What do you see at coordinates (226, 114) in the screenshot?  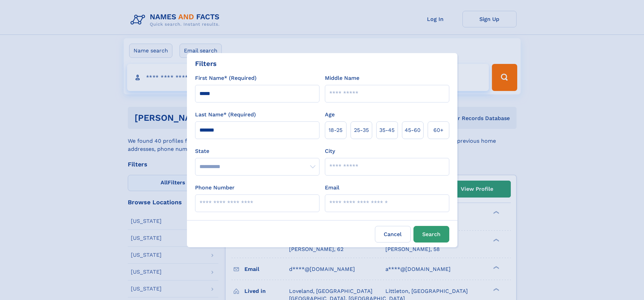 I see `label: Last Name* (Required)` at bounding box center [226, 114].